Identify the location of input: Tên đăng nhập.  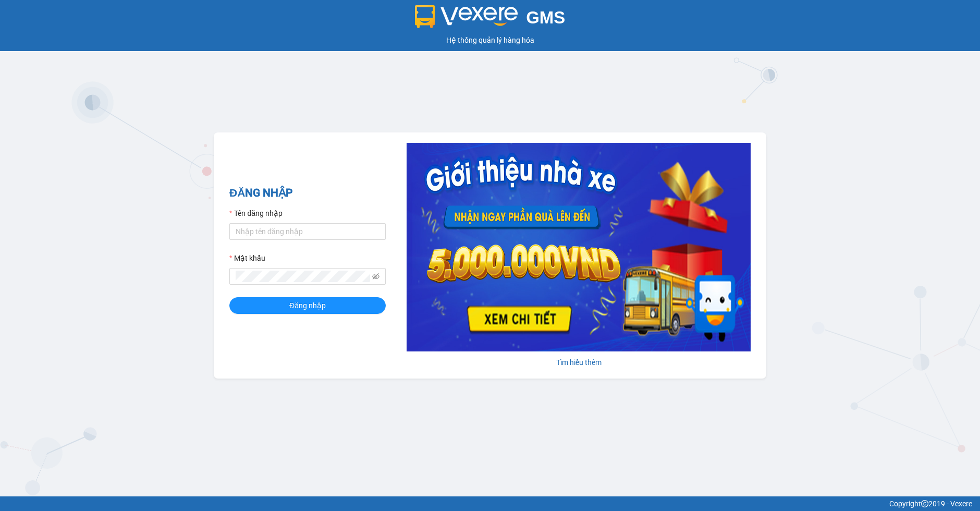
(308, 232).